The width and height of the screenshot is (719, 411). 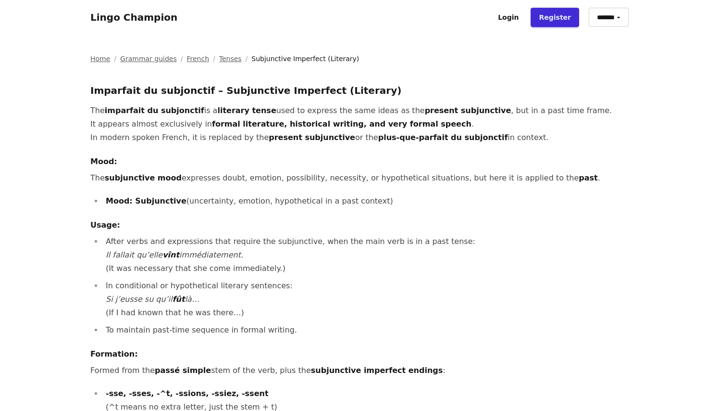 What do you see at coordinates (198, 59) in the screenshot?
I see `a: French` at bounding box center [198, 59].